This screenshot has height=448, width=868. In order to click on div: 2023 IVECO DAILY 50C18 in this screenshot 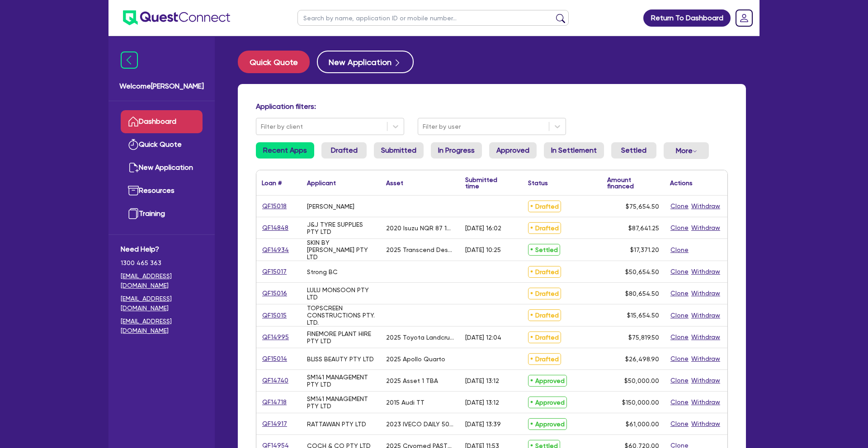, I will do `click(420, 424)`.